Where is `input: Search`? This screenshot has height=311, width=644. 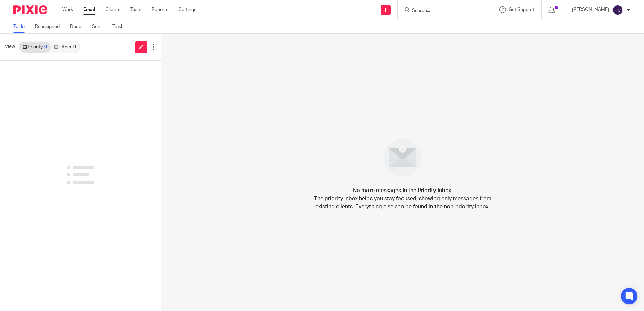 input: Search is located at coordinates (442, 11).